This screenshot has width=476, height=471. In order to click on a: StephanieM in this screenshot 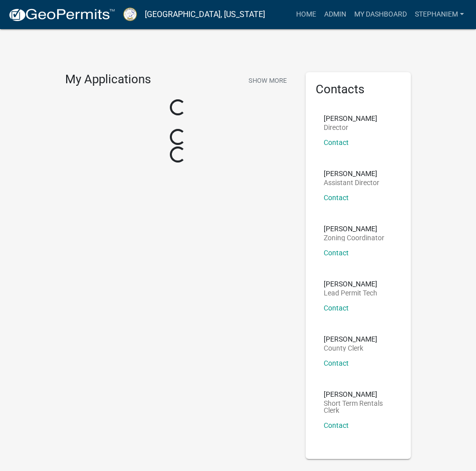, I will do `click(440, 15)`.